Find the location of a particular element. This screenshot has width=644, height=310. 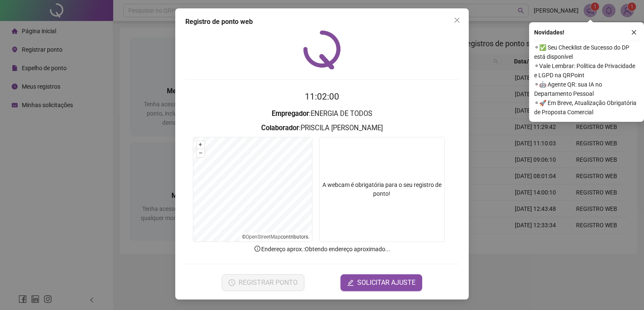

button: Close is located at coordinates (457, 20).